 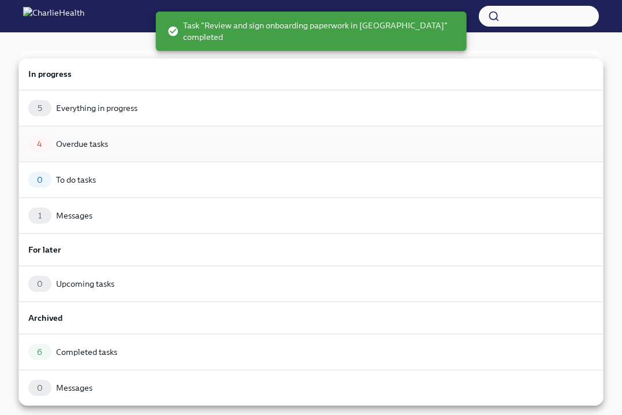 What do you see at coordinates (311, 108) in the screenshot?
I see `a: 5Everything in progress` at bounding box center [311, 108].